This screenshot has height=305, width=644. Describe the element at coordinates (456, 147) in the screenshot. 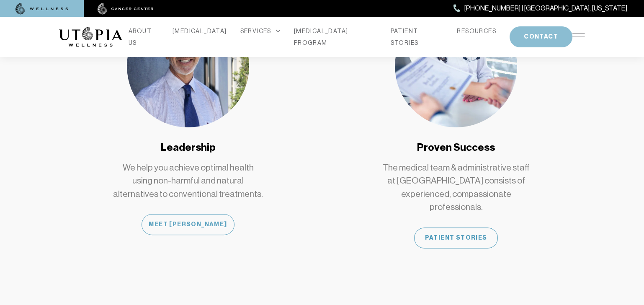

I see `h4: Proven Success` at that location.